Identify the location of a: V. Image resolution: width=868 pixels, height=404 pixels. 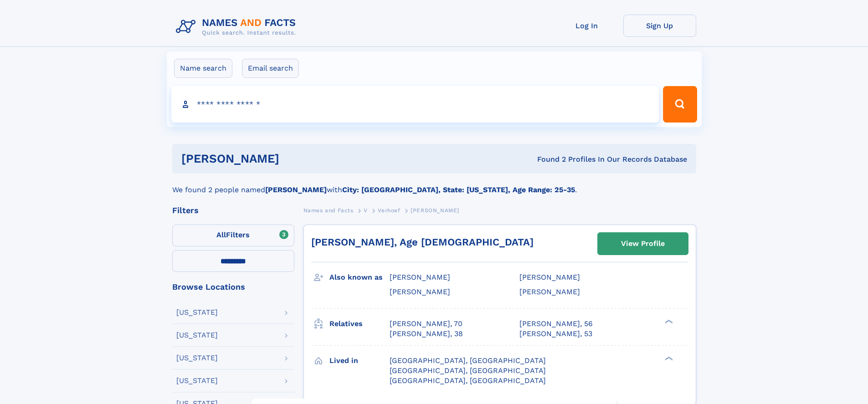
(366, 210).